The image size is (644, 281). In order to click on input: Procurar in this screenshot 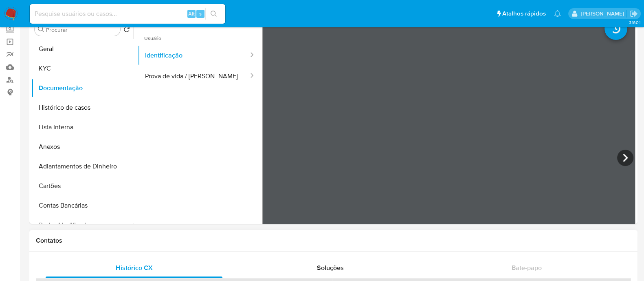, I will do `click(82, 30)`.